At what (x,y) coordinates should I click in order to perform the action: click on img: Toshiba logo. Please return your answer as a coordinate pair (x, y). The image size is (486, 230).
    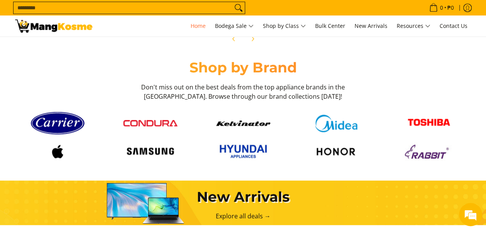
    Looking at the image, I should click on (429, 123).